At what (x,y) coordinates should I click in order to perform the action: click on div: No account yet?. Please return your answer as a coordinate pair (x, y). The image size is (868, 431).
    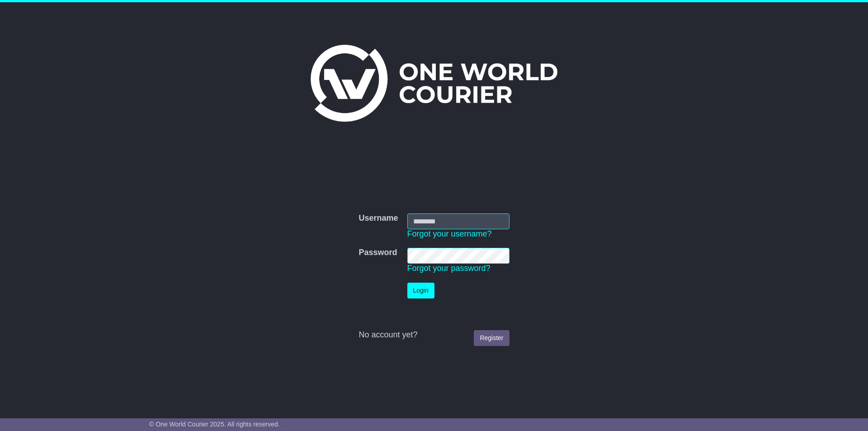
    Looking at the image, I should click on (434, 335).